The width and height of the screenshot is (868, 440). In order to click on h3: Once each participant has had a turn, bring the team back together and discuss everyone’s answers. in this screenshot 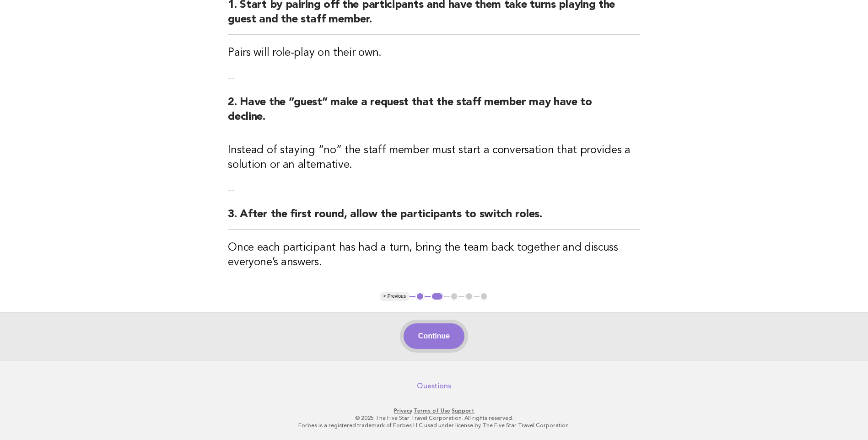, I will do `click(434, 256)`.